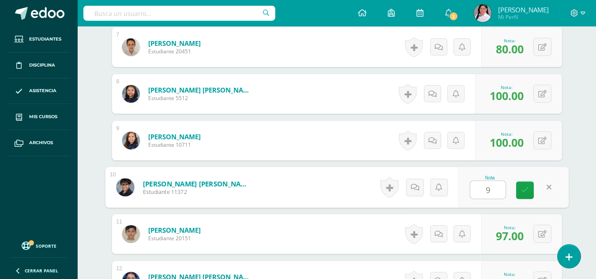  Describe the element at coordinates (179, 13) in the screenshot. I see `input: Busca un usuario...` at that location.